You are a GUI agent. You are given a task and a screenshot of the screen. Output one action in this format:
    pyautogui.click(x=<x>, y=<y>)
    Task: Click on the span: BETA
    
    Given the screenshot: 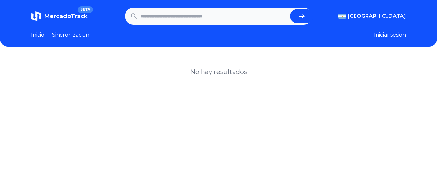 What is the action you would take?
    pyautogui.click(x=85, y=10)
    